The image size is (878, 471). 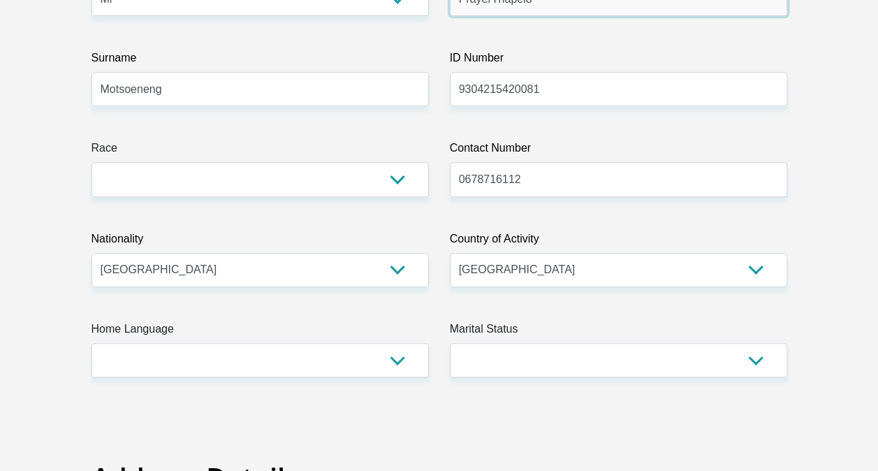 I want to click on label: Nationality, so click(x=260, y=242).